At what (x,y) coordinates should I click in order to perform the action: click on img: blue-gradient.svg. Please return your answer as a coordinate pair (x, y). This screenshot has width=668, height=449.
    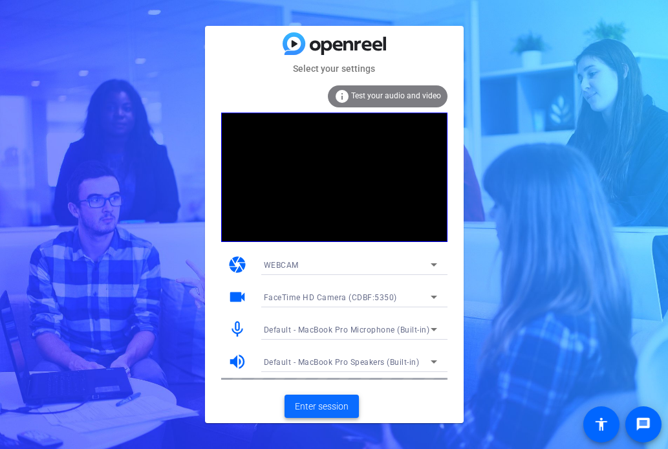
    Looking at the image, I should click on (334, 43).